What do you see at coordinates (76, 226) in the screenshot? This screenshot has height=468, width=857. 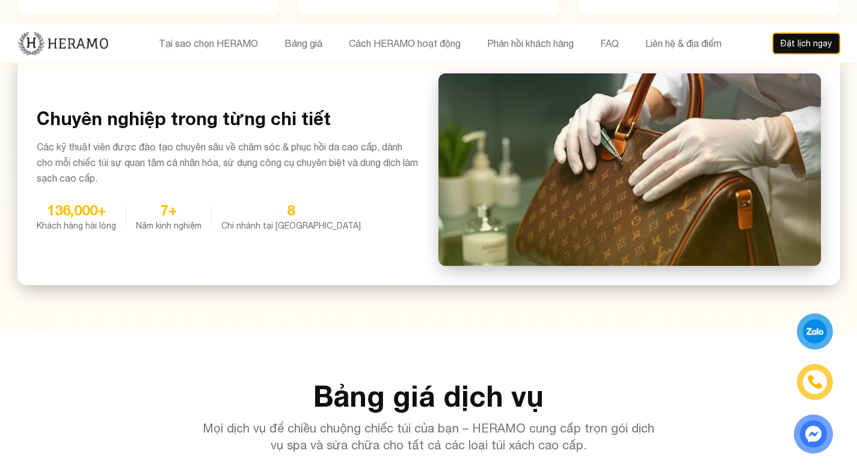 I see `div: Khách hàng hài lòng` at bounding box center [76, 226].